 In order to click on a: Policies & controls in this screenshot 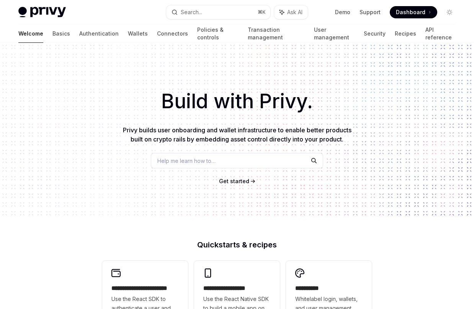, I will do `click(218, 34)`.